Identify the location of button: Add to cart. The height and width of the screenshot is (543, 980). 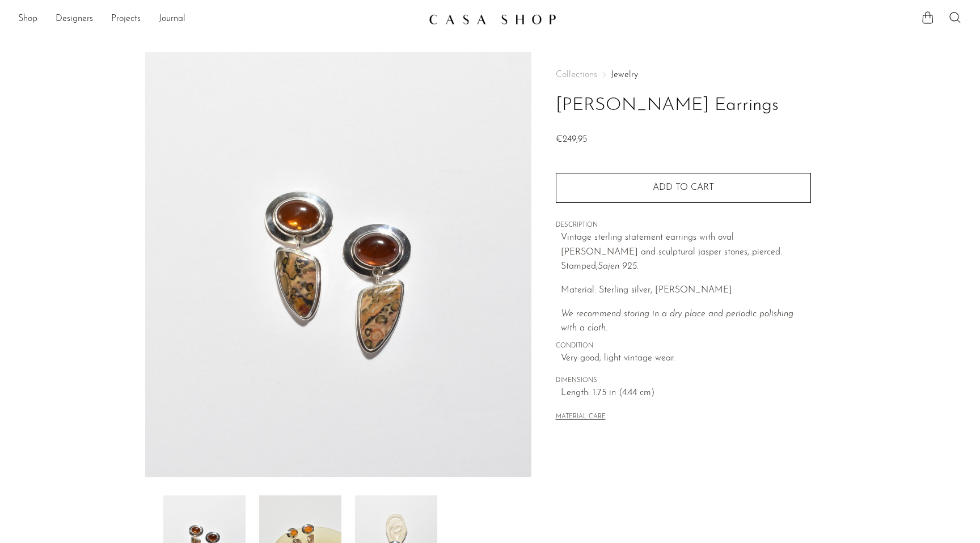
(683, 188).